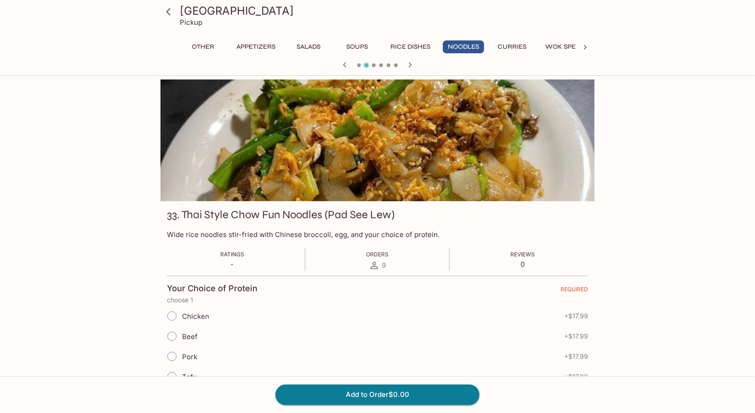 The height and width of the screenshot is (413, 755). Describe the element at coordinates (256, 47) in the screenshot. I see `button: Appetizers` at that location.